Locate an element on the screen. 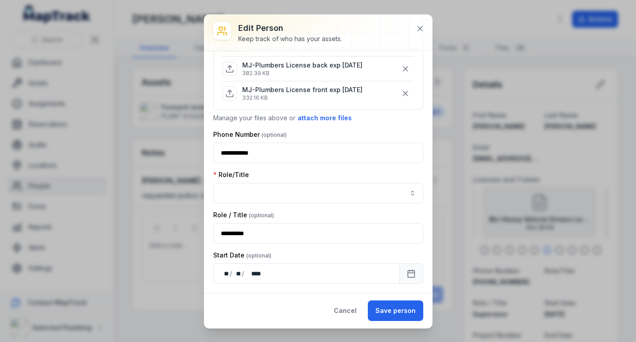  button: Calendar is located at coordinates (411, 273).